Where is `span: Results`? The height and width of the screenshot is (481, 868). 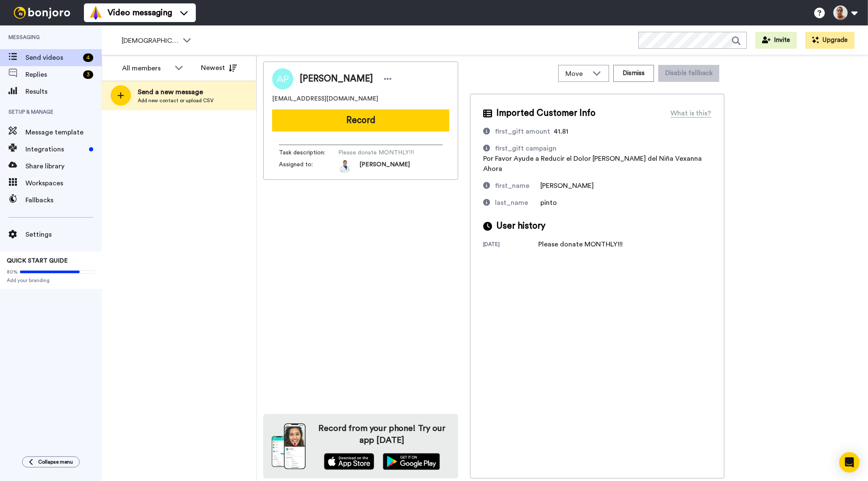
span: Results is located at coordinates (64, 92).